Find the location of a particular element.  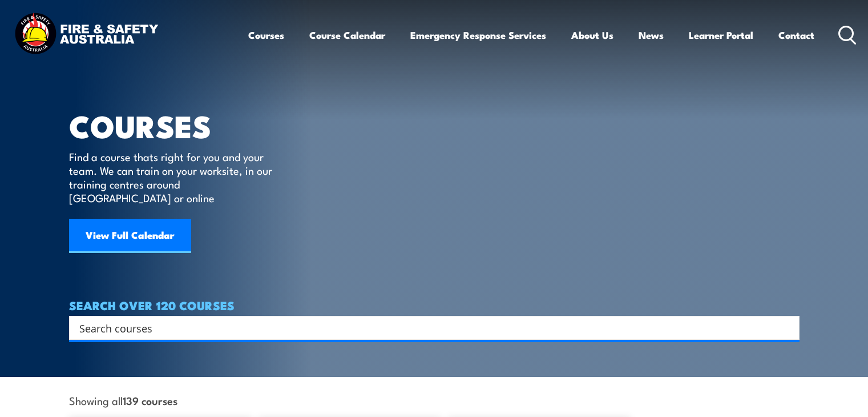

p: Find a course thats right for you and your team. We can train on your worksite, in our training c... is located at coordinates (173, 177).